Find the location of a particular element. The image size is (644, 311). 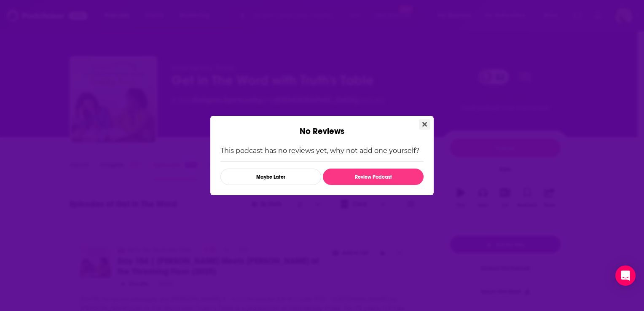

button: Review Podcast is located at coordinates (373, 177).